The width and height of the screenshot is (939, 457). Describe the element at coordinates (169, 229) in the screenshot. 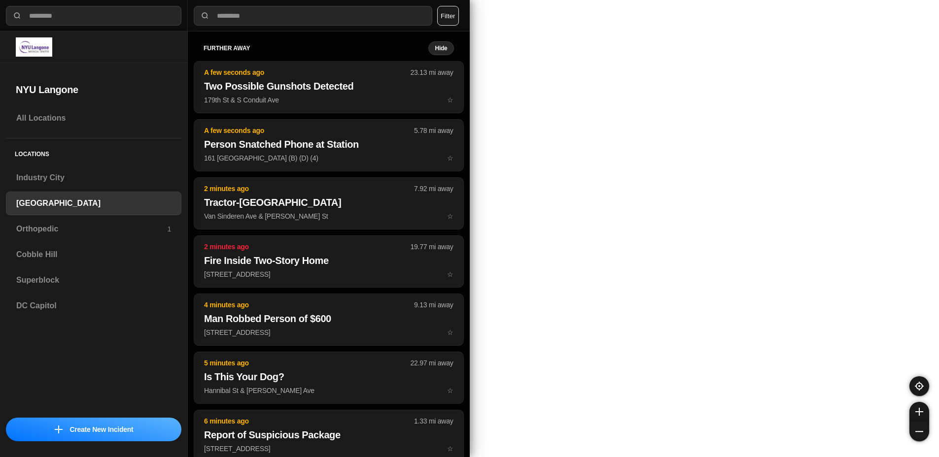

I see `p: 1` at that location.